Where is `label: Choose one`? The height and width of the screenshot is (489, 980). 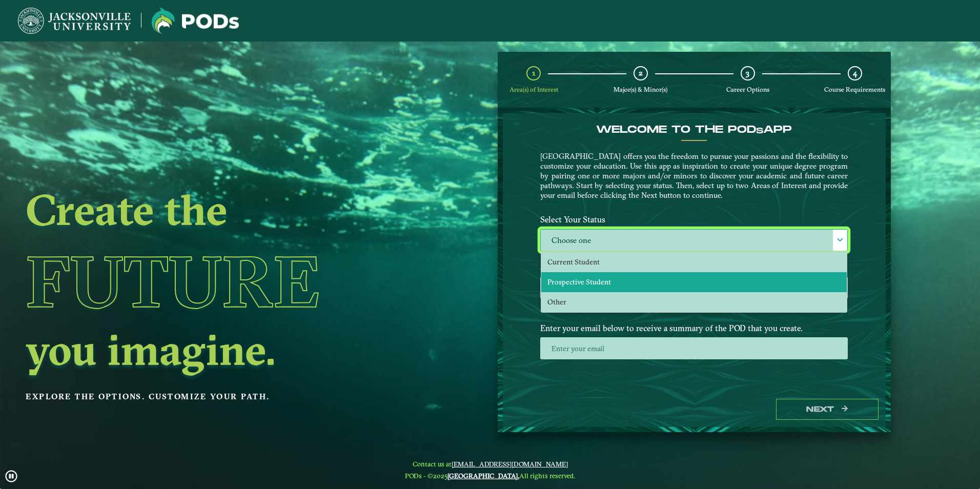 label: Choose one is located at coordinates (694, 240).